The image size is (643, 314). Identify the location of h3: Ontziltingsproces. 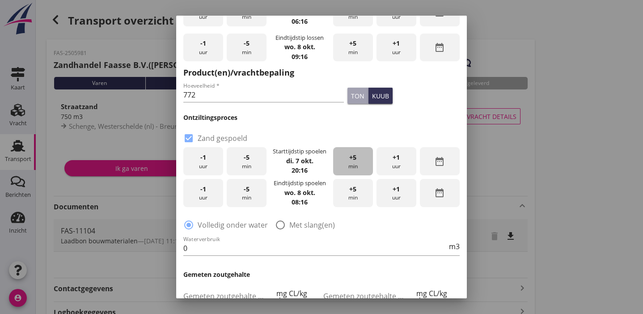
(322, 117).